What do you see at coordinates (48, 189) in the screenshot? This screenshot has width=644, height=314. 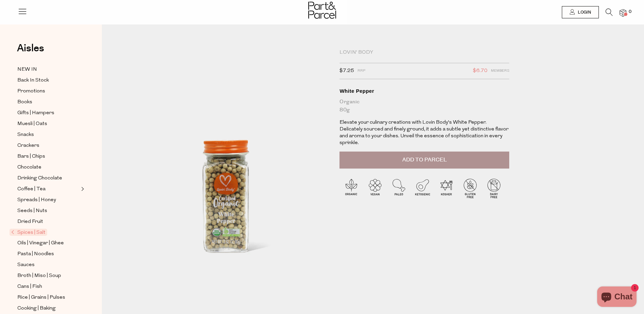 I see `a: Coffee | Tea` at bounding box center [48, 189].